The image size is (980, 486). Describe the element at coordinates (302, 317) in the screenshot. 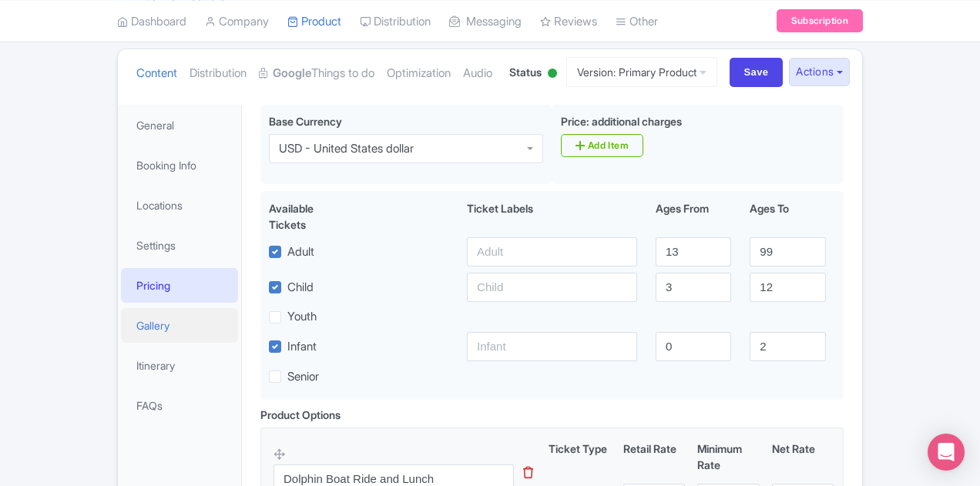

I see `label: Youth` at that location.